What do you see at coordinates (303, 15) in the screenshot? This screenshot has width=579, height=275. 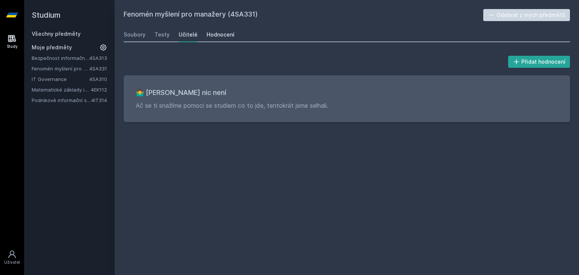 I see `h2: Fenomén myšlení pro manažery (4SA331)` at bounding box center [303, 15].